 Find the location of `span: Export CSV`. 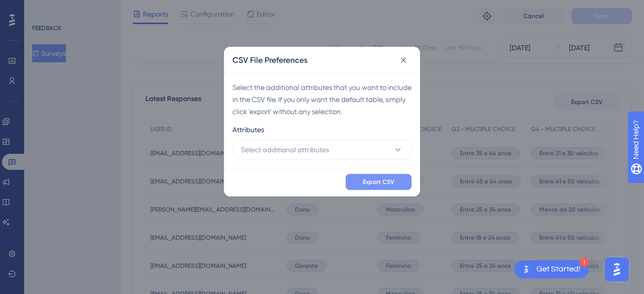

span: Export CSV is located at coordinates (378, 182).